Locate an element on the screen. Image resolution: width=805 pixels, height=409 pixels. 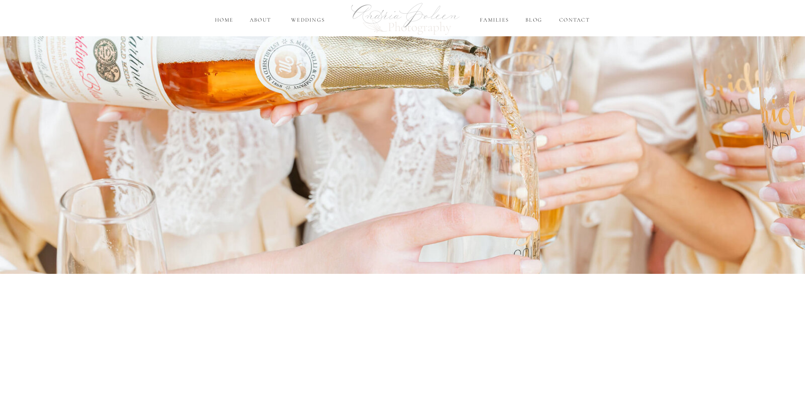
nav: Weddings is located at coordinates (308, 20).